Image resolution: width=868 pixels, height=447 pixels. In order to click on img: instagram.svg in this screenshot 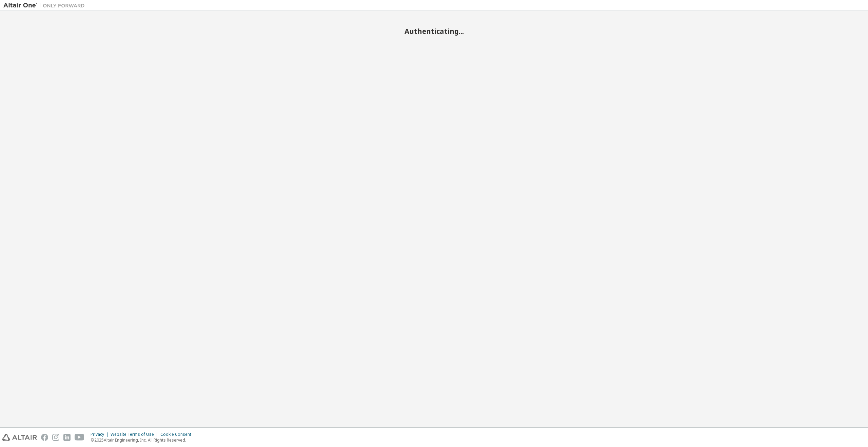, I will do `click(56, 438)`.